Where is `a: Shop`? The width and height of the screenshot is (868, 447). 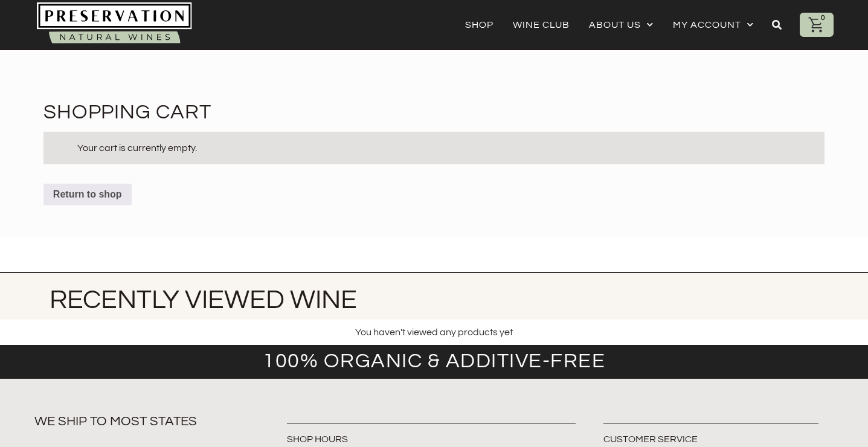 a: Shop is located at coordinates (479, 25).